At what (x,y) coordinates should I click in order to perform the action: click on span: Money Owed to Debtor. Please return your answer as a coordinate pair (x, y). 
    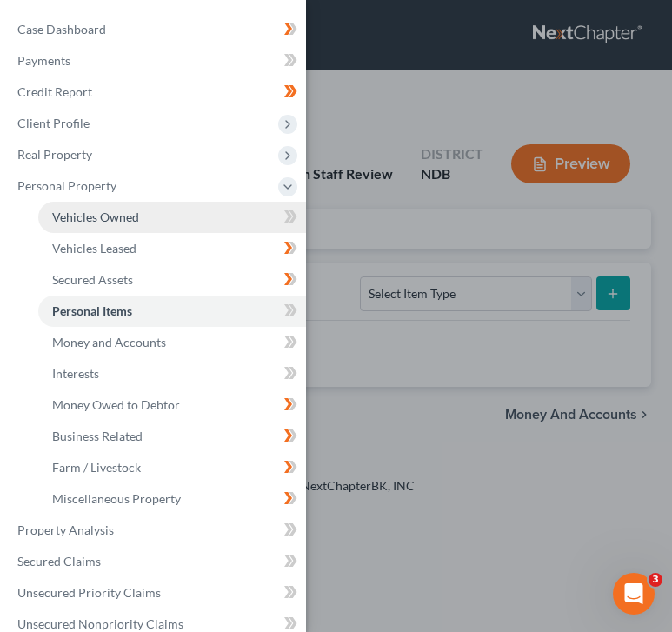
    Looking at the image, I should click on (115, 404).